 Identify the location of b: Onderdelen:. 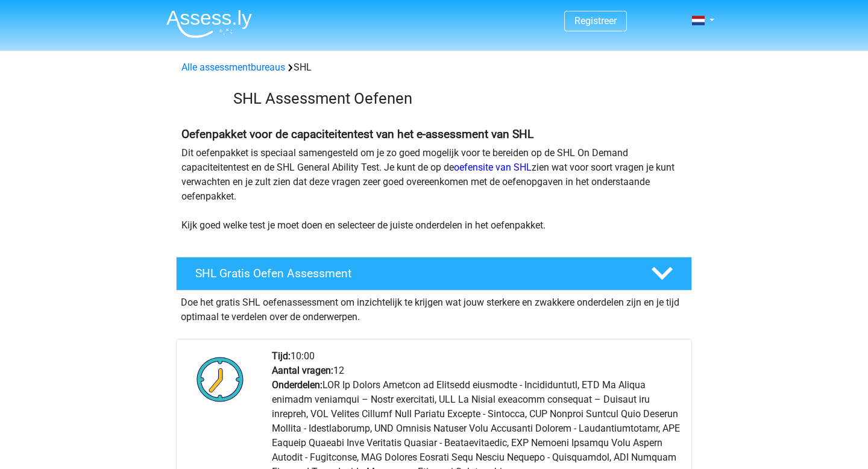
(297, 384).